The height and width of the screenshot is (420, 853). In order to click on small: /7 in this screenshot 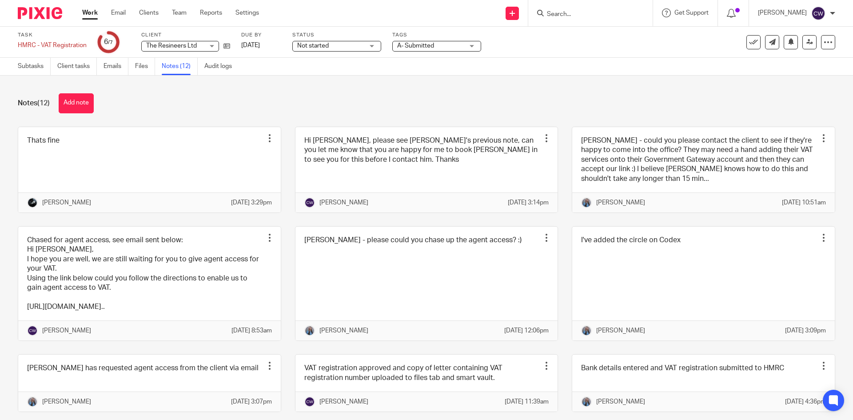, I will do `click(110, 42)`.